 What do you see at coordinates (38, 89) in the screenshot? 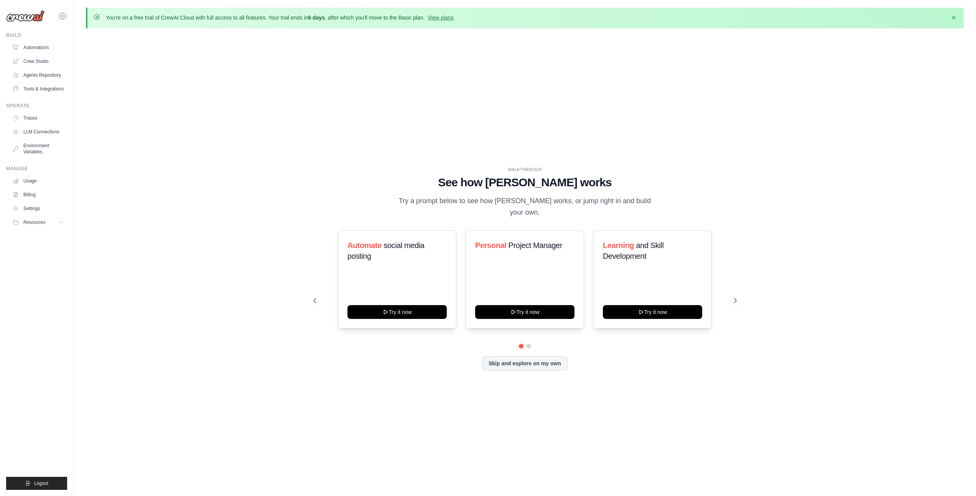
I see `a: Tools & Integrations` at bounding box center [38, 89].